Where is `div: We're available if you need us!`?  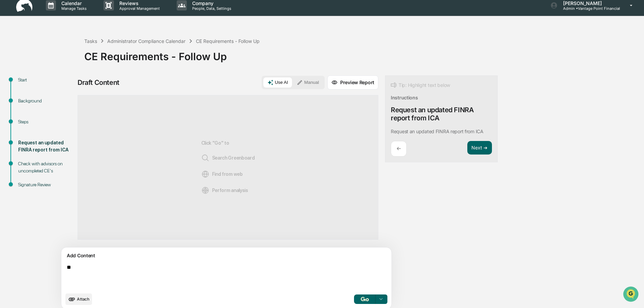
div: We're available if you need us! is located at coordinates (54, 61).